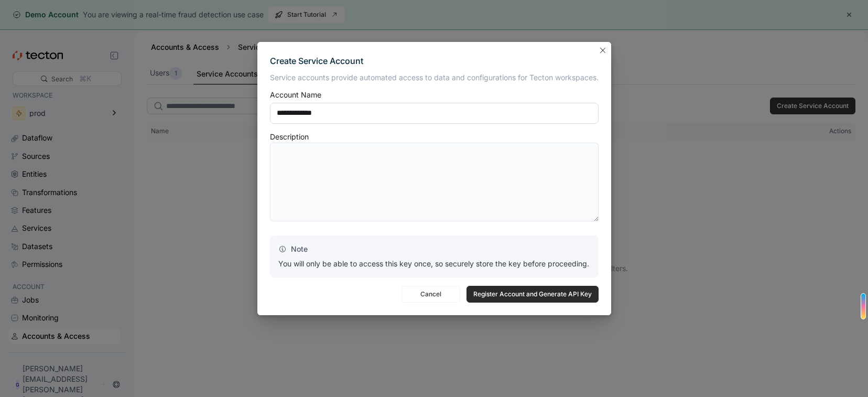 This screenshot has height=397, width=868. I want to click on button: Closes this modal window, so click(603, 50).